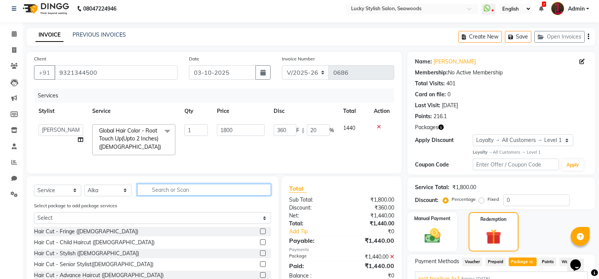 Image resolution: width=599 pixels, height=279 pixels. Describe the element at coordinates (312, 224) in the screenshot. I see `div: Total:` at that location.